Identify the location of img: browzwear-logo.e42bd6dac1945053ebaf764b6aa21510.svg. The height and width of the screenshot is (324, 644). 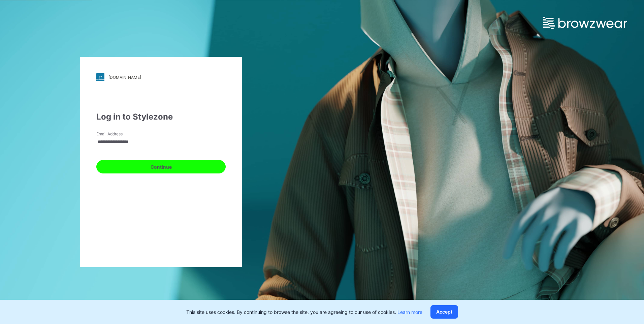
(585, 23).